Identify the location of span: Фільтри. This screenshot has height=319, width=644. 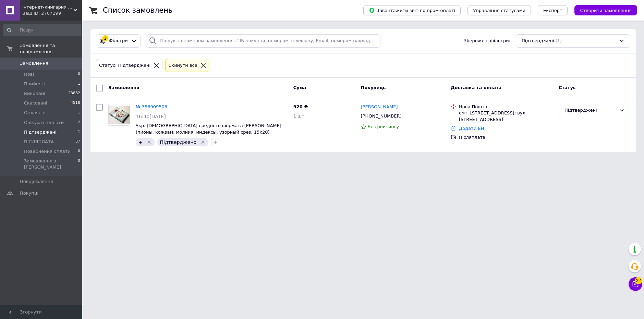
(118, 41).